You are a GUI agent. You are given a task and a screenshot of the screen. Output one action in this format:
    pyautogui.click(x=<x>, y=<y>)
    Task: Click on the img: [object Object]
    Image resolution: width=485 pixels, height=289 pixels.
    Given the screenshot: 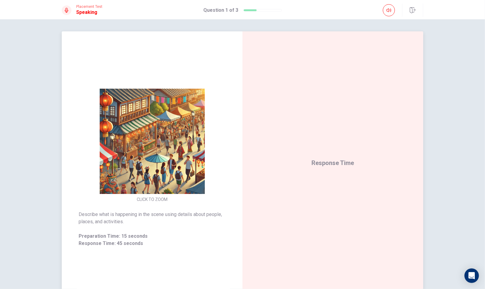 What is the action you would take?
    pyautogui.click(x=152, y=141)
    